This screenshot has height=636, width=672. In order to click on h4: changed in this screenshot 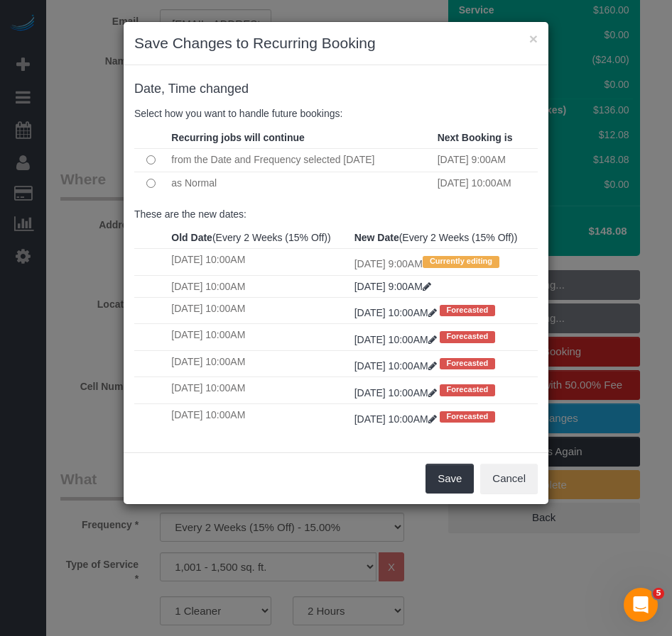, I will do `click(336, 89)`.